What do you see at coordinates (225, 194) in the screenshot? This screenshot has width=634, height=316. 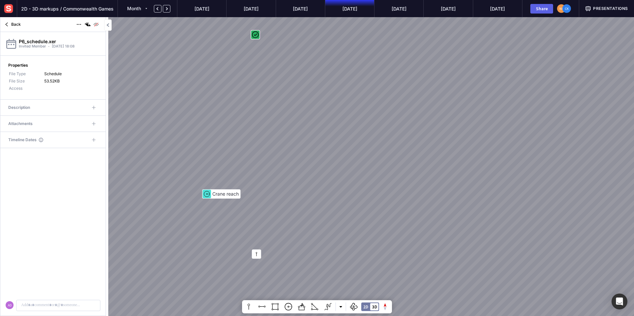 I see `span: Crane reach` at bounding box center [225, 194].